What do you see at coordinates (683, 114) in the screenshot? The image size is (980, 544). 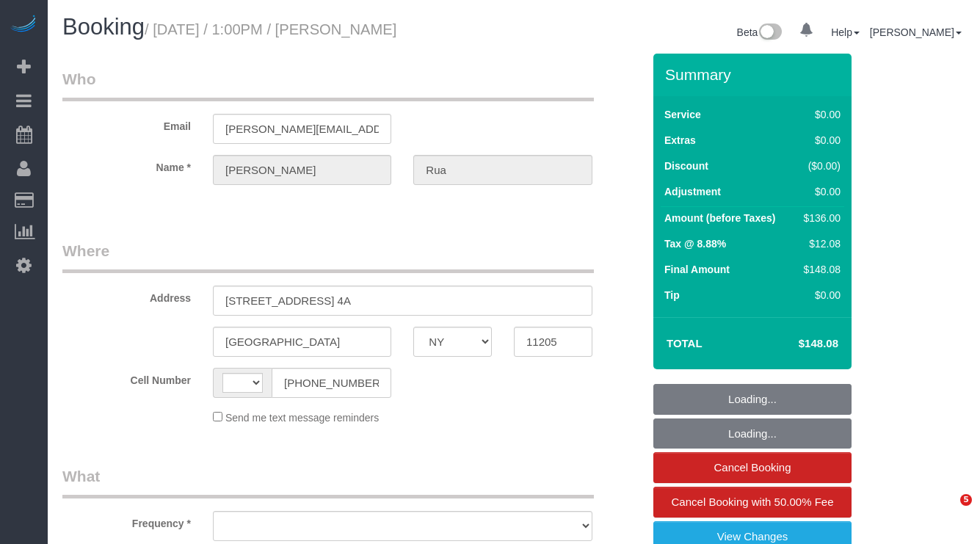 I see `label: Service` at bounding box center [683, 114].